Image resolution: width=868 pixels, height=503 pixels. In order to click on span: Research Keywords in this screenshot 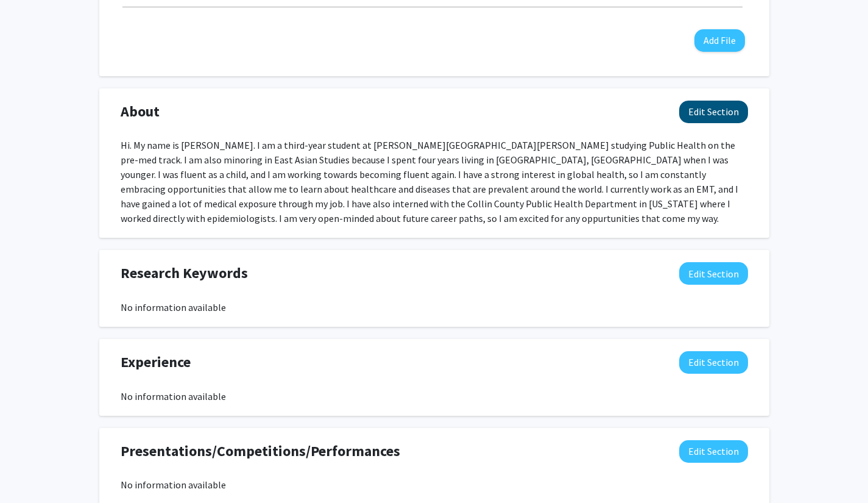, I will do `click(184, 273)`.